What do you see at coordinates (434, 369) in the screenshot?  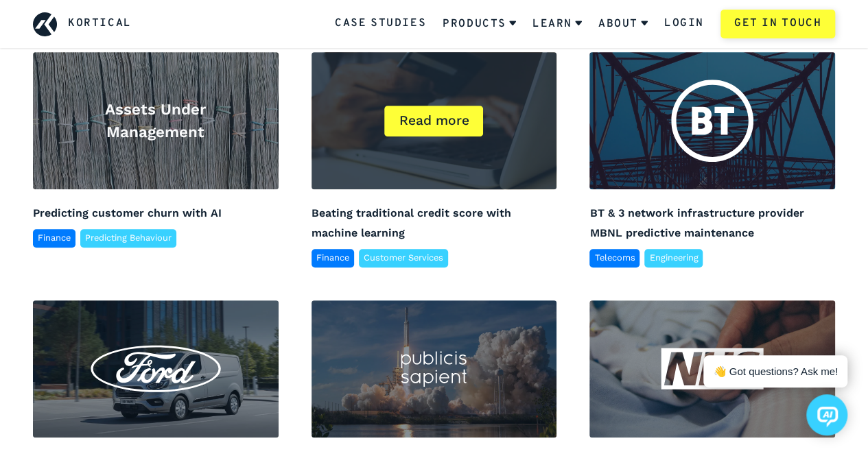 I see `a: Publicis Sapient client logo` at bounding box center [434, 369].